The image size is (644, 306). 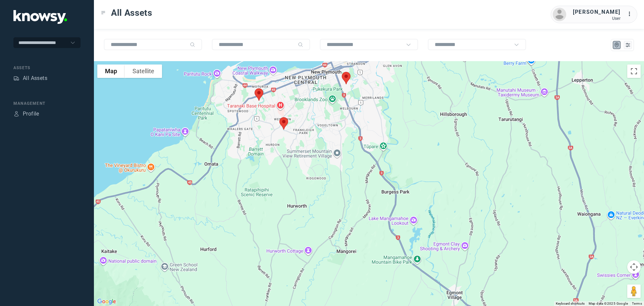 I want to click on button: Toggle fullscreen view, so click(x=634, y=71).